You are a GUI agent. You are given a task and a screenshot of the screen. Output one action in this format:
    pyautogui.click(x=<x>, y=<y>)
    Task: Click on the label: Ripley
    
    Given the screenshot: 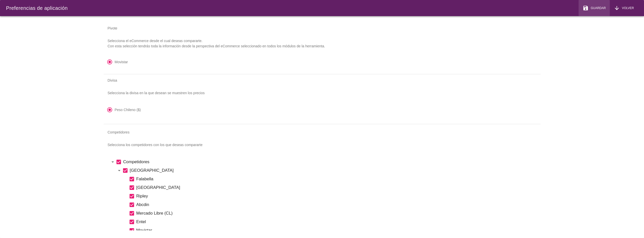 What is the action you would take?
    pyautogui.click(x=335, y=196)
    